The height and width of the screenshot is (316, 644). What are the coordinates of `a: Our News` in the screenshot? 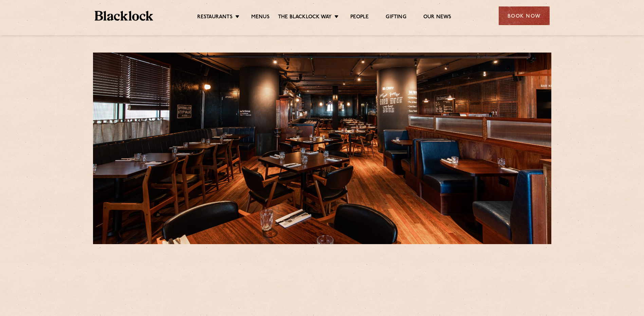 It's located at (437, 17).